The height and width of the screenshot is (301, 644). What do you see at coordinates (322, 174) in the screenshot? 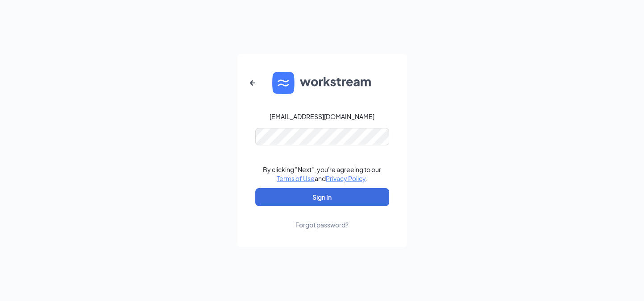
I see `div: By clicking "Next", you're agreeing to our and .` at bounding box center [322, 174].